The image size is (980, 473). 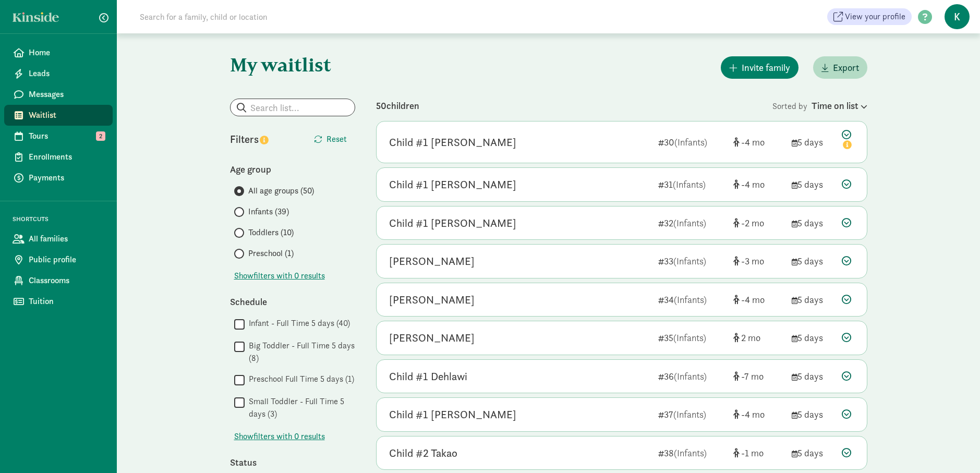 I want to click on span: -1, so click(x=753, y=453).